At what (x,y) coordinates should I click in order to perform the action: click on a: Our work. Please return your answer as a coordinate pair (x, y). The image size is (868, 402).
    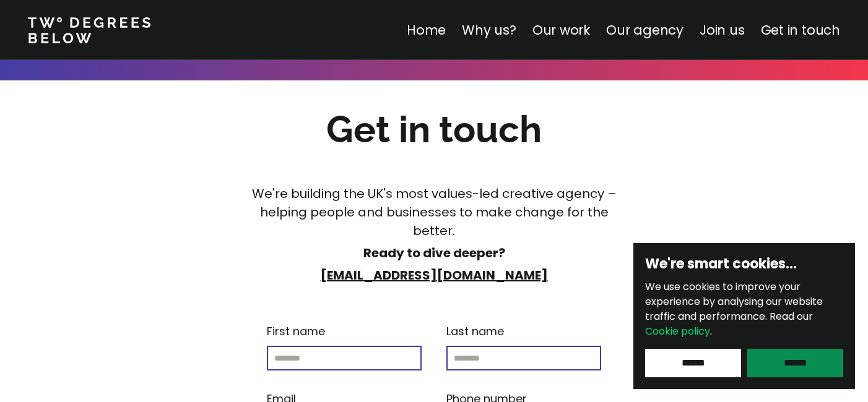
    Looking at the image, I should click on (561, 30).